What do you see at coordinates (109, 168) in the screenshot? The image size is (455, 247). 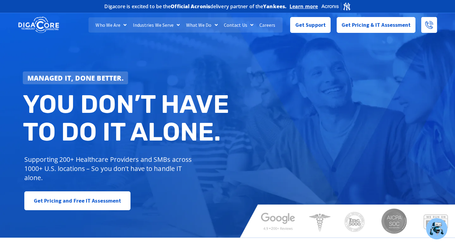 I see `p: Supporting 200+ Healthcare Providers and SMBs across 1000+ U.S. locations – So you don’t have to ...` at bounding box center [109, 168].